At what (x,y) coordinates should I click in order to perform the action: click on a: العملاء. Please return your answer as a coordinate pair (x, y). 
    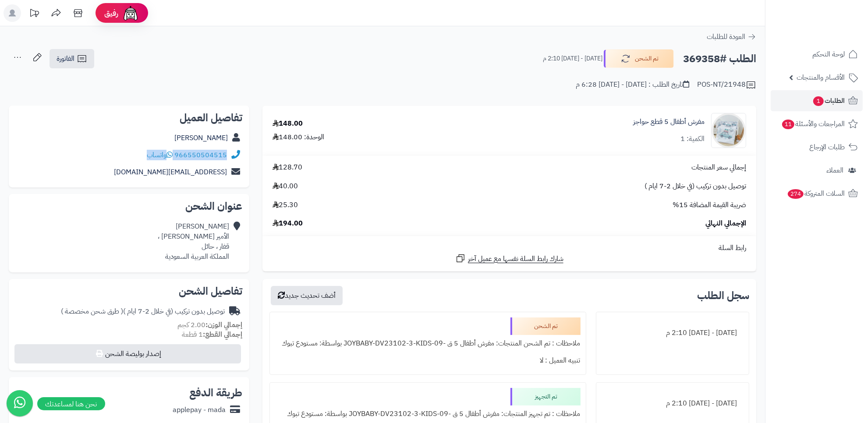
    Looking at the image, I should click on (817, 171).